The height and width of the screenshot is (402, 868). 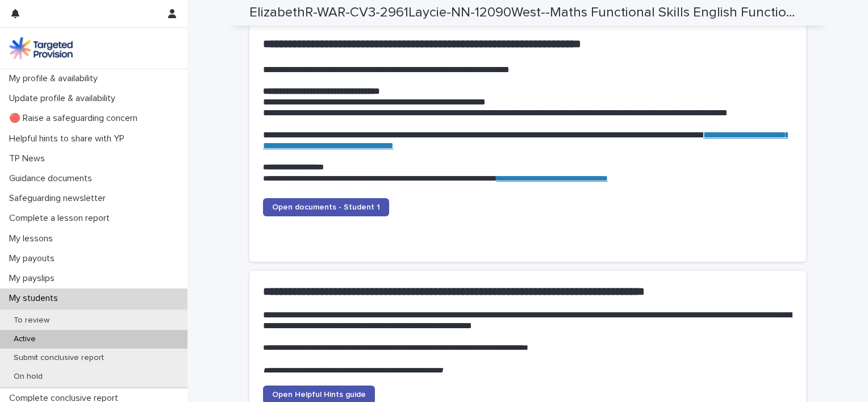 What do you see at coordinates (25, 339) in the screenshot?
I see `p: Active` at bounding box center [25, 339].